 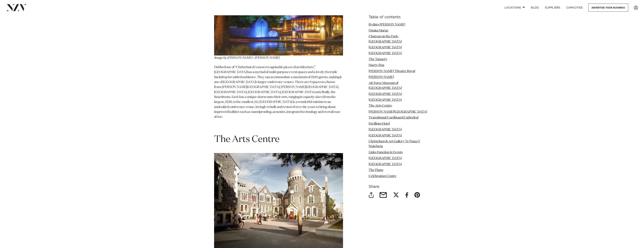 What do you see at coordinates (379, 124) in the screenshot?
I see `a: Pavilions Hotel` at bounding box center [379, 124].